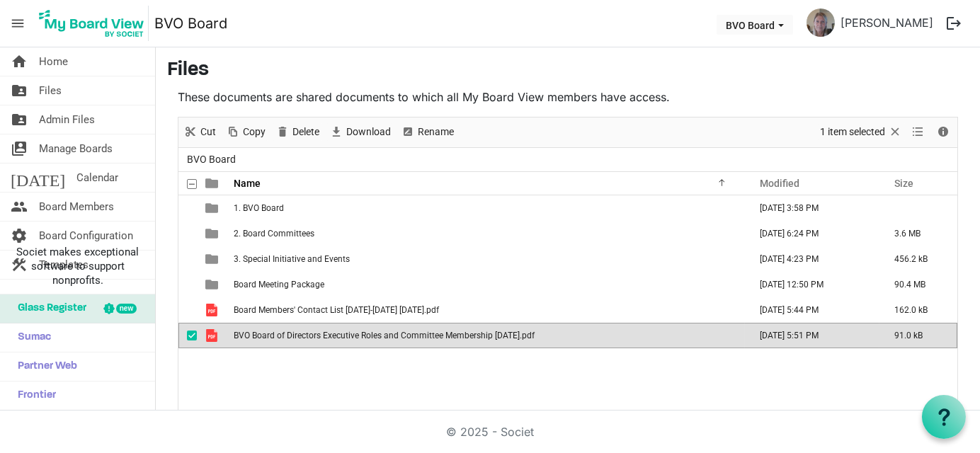 The image size is (980, 453). I want to click on span: settings, so click(19, 236).